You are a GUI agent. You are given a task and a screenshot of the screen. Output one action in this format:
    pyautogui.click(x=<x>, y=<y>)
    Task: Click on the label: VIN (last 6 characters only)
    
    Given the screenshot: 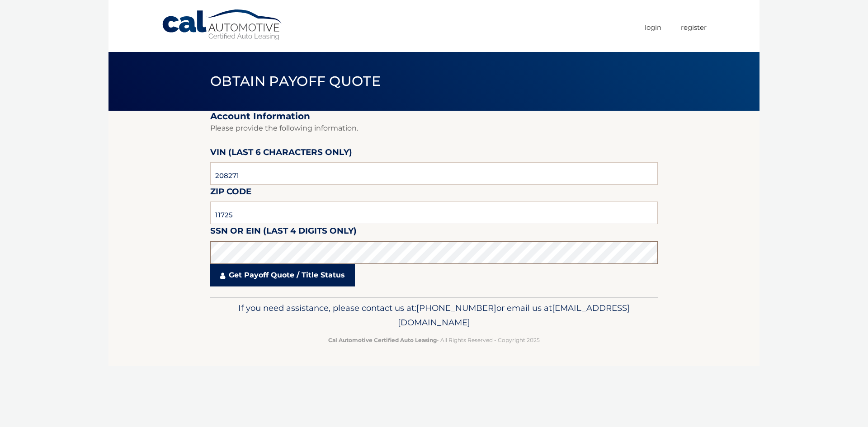 What is the action you would take?
    pyautogui.click(x=281, y=154)
    